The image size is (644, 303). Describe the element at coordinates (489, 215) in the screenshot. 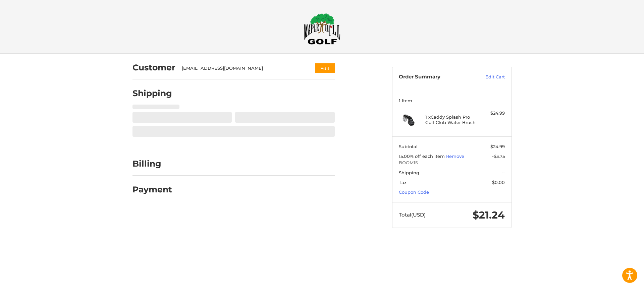

I see `span: $21.24` at that location.